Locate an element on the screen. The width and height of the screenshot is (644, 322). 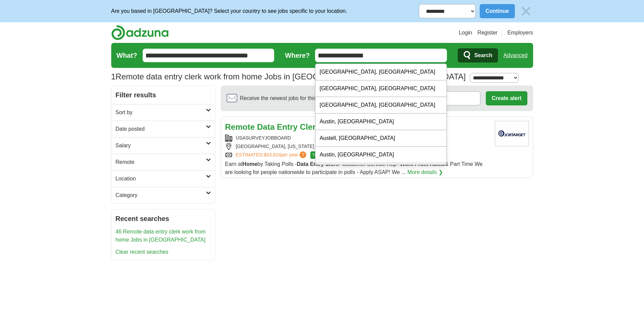
a: Sort by is located at coordinates (163, 112).